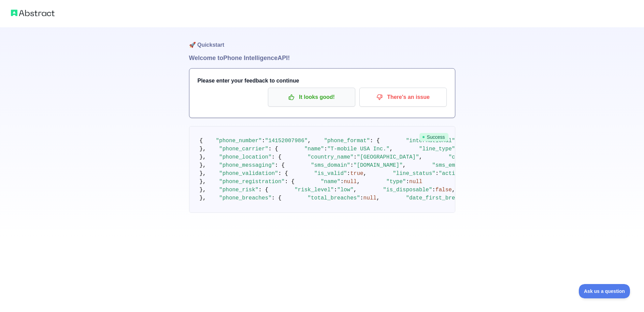  What do you see at coordinates (322, 81) in the screenshot?
I see `h3: Please enter your feedback to continue` at bounding box center [322, 81].